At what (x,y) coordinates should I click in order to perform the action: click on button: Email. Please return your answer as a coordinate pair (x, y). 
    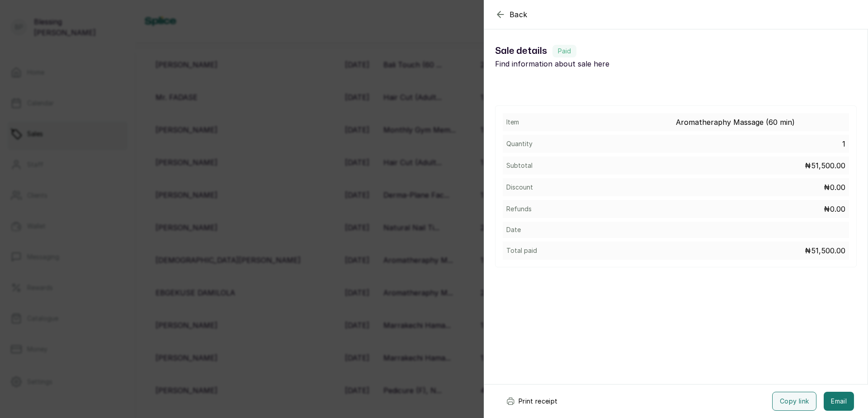
    Looking at the image, I should click on (838, 401).